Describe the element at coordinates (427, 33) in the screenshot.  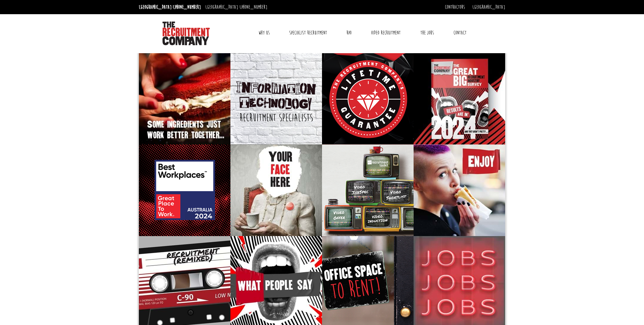
I see `a: The Jobs` at that location.